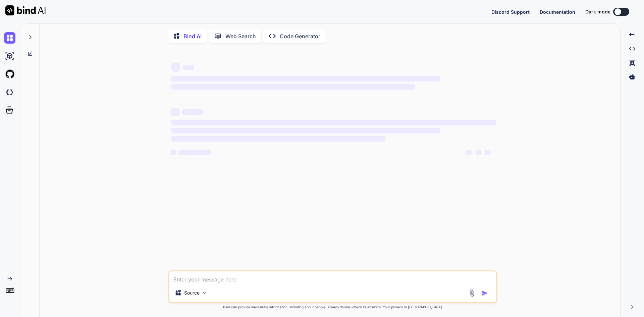  What do you see at coordinates (192, 293) in the screenshot?
I see `p: Source` at bounding box center [192, 293].